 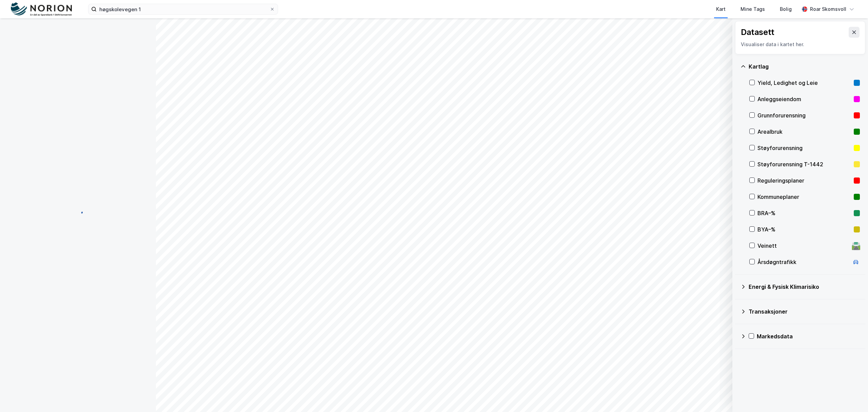 I want to click on div: Kommuneplaner, so click(x=804, y=197).